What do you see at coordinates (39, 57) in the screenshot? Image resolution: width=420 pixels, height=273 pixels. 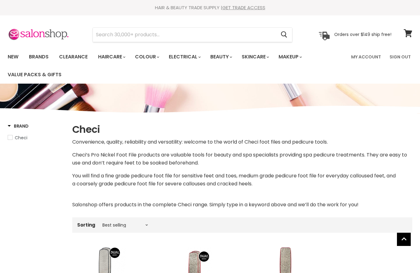 I see `a: Brands` at bounding box center [39, 57].